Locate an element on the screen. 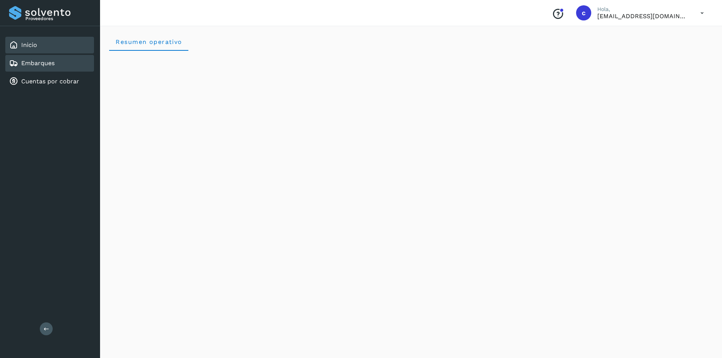 The width and height of the screenshot is (722, 358). p: cuentas3@enlacesmet.com.mx is located at coordinates (643, 16).